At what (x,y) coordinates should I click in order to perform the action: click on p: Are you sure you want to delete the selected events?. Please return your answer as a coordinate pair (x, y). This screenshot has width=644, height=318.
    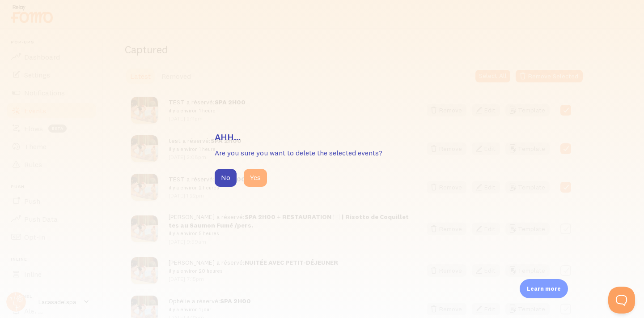
    Looking at the image, I should click on (322, 153).